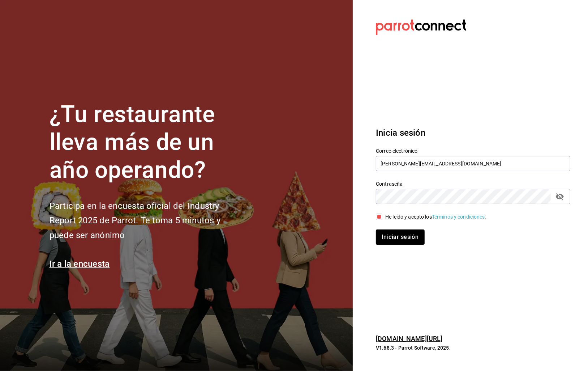 The width and height of the screenshot is (588, 371). Describe the element at coordinates (80, 264) in the screenshot. I see `a: Ir a la encuesta` at that location.